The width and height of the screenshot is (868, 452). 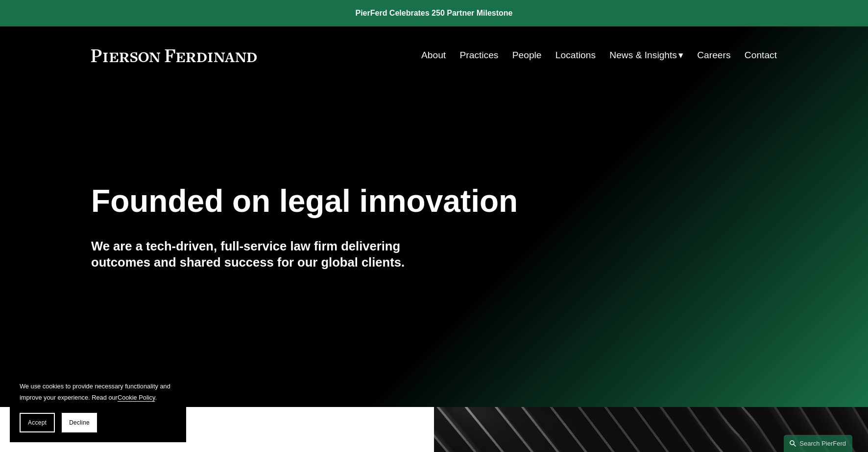 What do you see at coordinates (479, 55) in the screenshot?
I see `a: Practices` at bounding box center [479, 55].